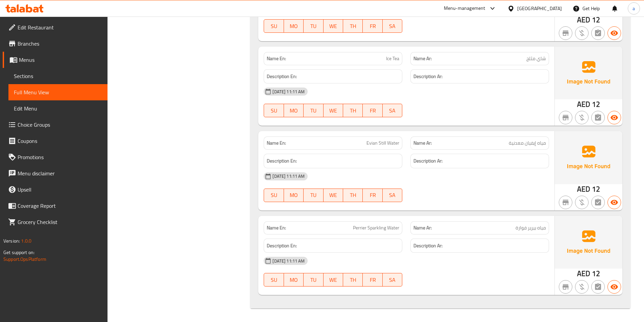 Image resolution: width=644 pixels, height=322 pixels. What do you see at coordinates (55, 174) in the screenshot?
I see `a: Menu disclaimer` at bounding box center [55, 174].